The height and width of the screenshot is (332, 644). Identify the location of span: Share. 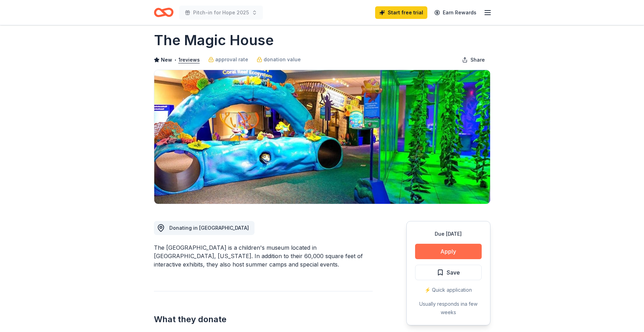
(477, 60).